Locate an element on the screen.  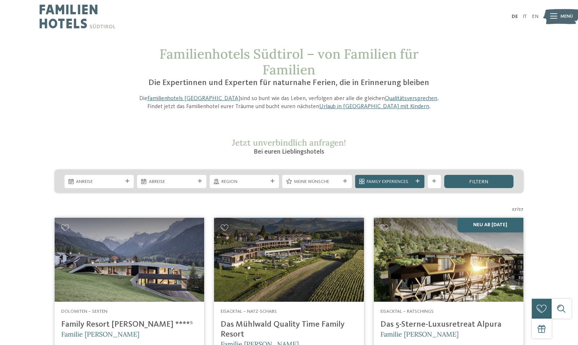
a: EN is located at coordinates (535, 16).